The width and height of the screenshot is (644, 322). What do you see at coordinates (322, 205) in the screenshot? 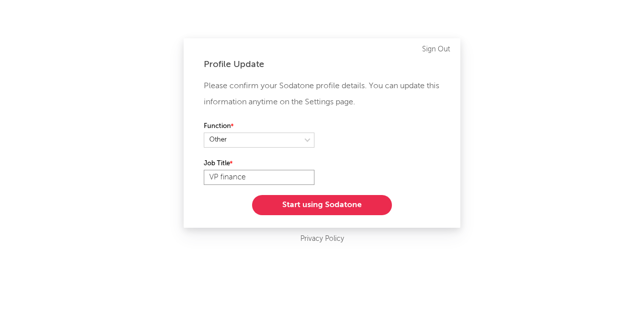
I see `button: Start using Sodatone` at bounding box center [322, 205].